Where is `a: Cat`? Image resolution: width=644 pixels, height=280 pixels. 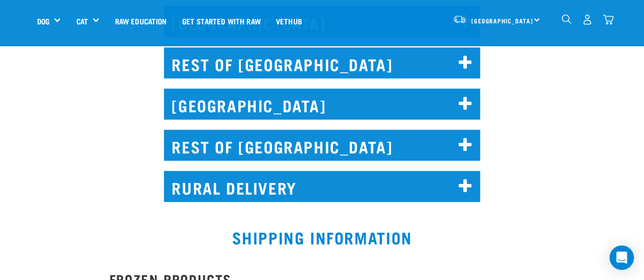 a: Cat is located at coordinates (81, 21).